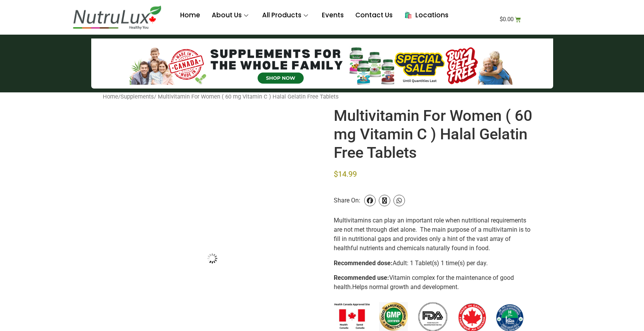  Describe the element at coordinates (345, 174) in the screenshot. I see `bdi: 14.99` at that location.